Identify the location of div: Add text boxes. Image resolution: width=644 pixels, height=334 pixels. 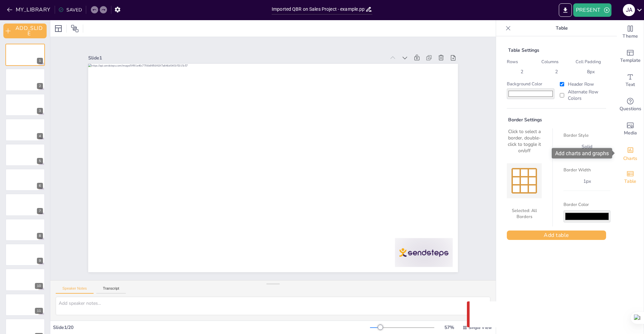
(630, 81).